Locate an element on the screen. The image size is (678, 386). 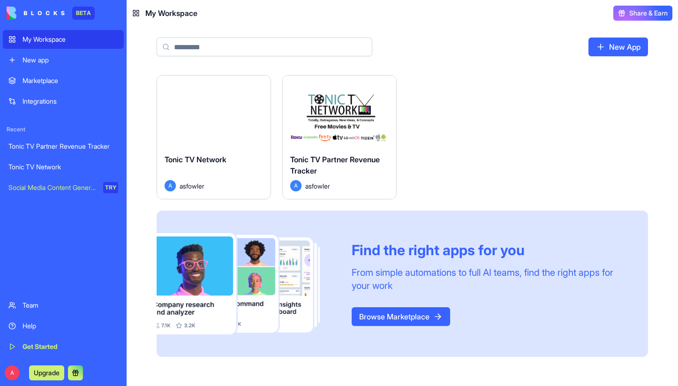
div: Tonic TV Partner Revenue Tracker is located at coordinates (63, 146).